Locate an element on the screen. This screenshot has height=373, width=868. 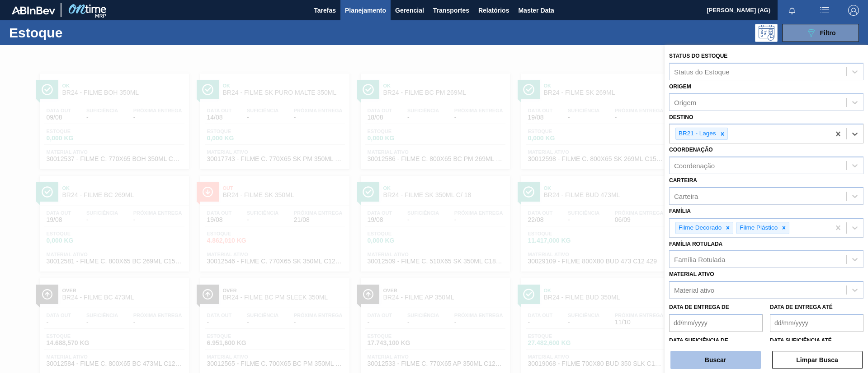
img: TNhmsLtSVTkK8tSr43FrP2fwEKptu5GPRR3wAAAABJRU5ErkJggg== is located at coordinates (34, 10).